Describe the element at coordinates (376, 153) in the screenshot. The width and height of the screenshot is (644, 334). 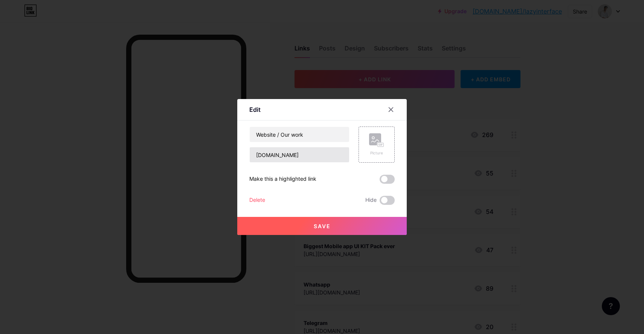
I see `div: Picture` at that location.